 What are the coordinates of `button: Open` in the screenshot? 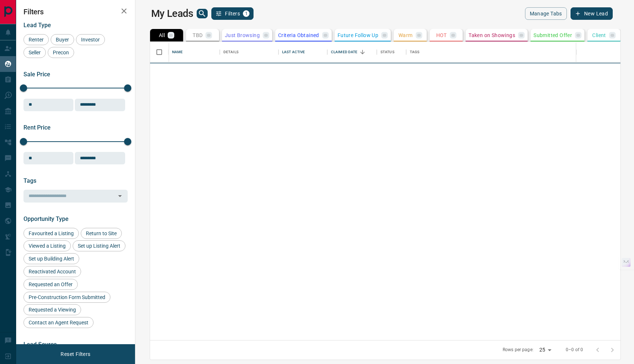 It's located at (120, 195).